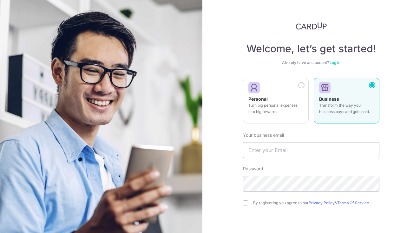 Image resolution: width=420 pixels, height=233 pixels. Describe the element at coordinates (311, 150) in the screenshot. I see `input: Enter your Email` at that location.